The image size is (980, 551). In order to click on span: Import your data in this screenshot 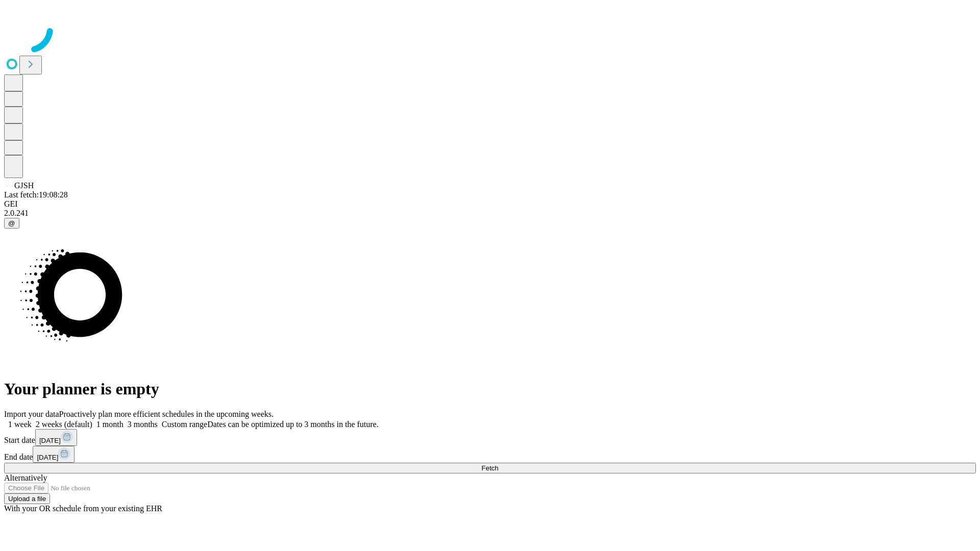, I will do `click(32, 414)`.